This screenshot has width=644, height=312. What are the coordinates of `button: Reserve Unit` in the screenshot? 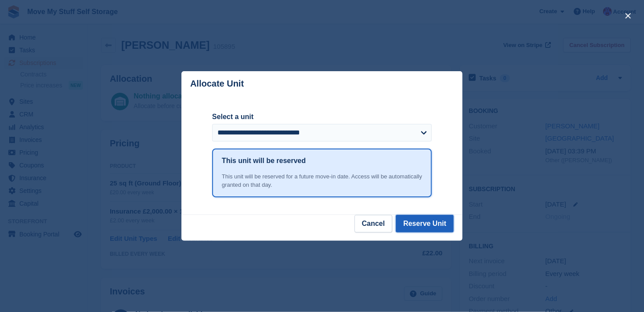 It's located at (425, 224).